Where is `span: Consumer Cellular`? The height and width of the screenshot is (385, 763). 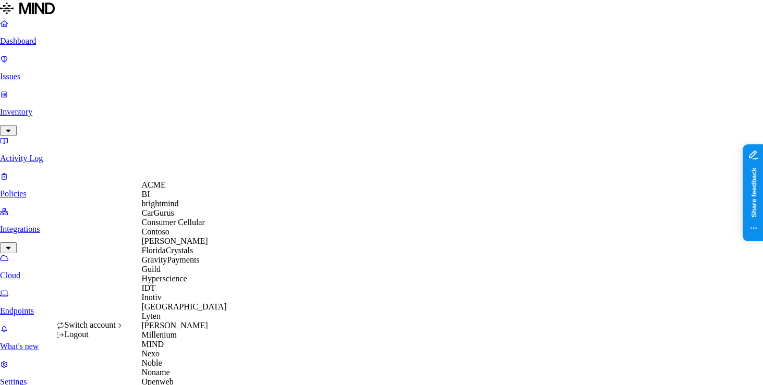
span: Consumer Cellular is located at coordinates (173, 222).